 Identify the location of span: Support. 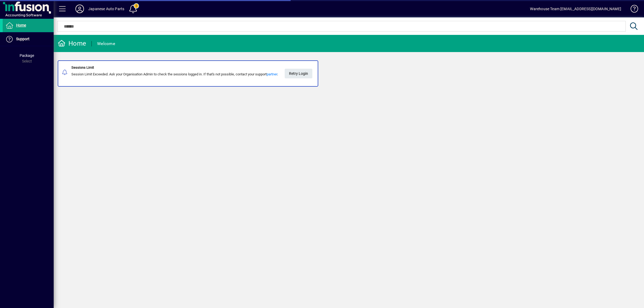
(23, 39).